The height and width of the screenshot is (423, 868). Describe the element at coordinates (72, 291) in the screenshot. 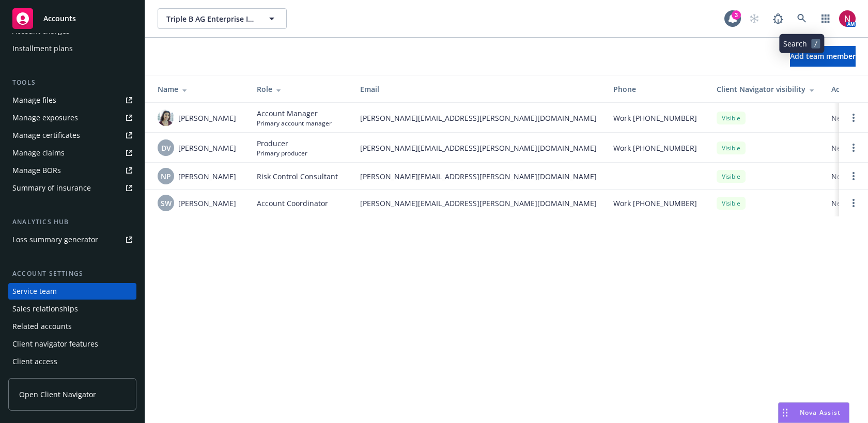

I see `a: Service team` at that location.